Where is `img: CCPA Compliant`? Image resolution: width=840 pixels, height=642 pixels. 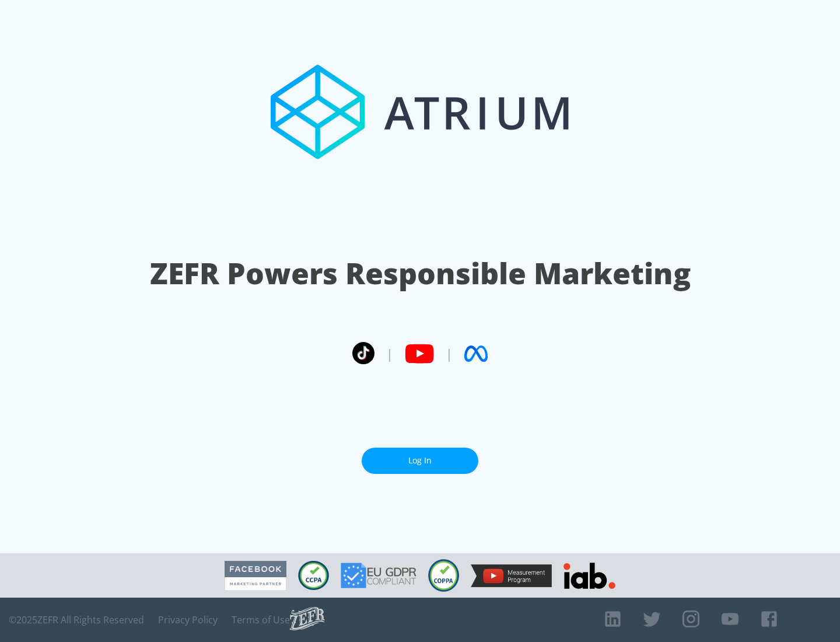
img: CCPA Compliant is located at coordinates (313, 575).